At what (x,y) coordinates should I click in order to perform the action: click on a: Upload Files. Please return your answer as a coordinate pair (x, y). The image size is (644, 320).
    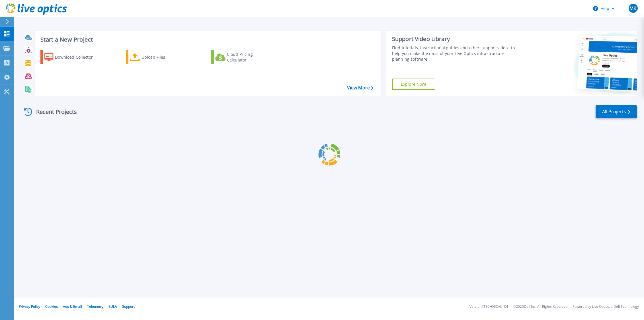
    Looking at the image, I should click on (157, 57).